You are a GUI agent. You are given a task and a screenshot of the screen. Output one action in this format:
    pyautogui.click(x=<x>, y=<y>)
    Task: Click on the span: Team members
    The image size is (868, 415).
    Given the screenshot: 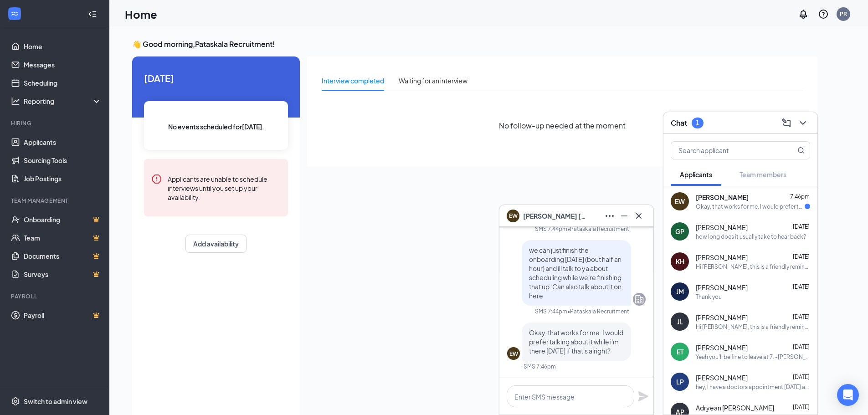 What is the action you would take?
    pyautogui.click(x=763, y=174)
    